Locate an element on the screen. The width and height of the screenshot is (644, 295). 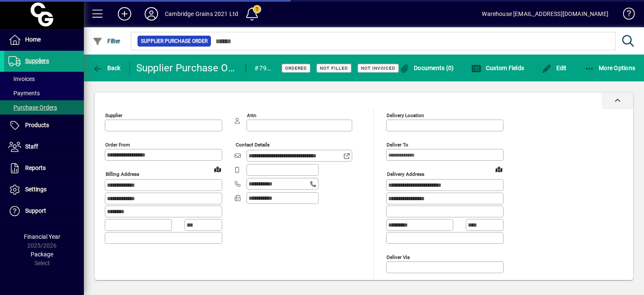
button: Filter is located at coordinates (106, 41).